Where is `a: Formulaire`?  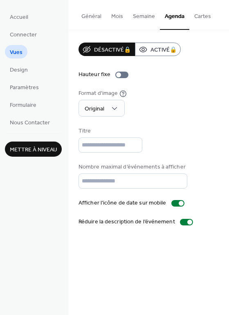 a: Formulaire is located at coordinates (23, 104).